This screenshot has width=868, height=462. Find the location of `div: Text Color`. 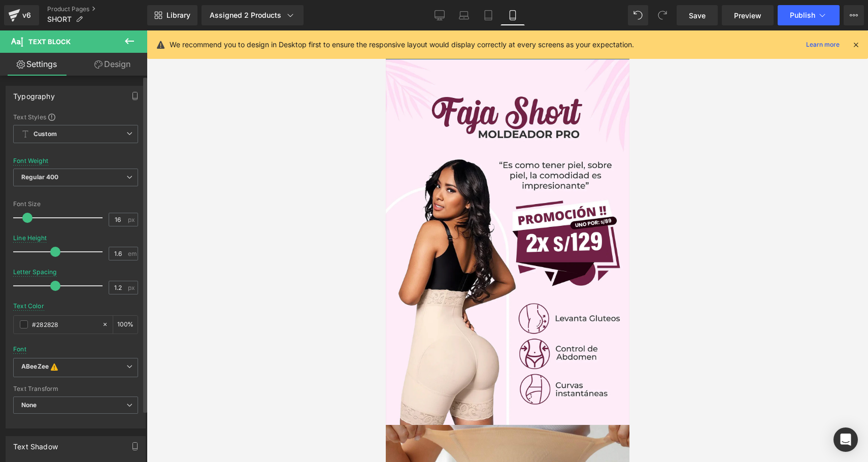

div: Text Color is located at coordinates (28, 306).